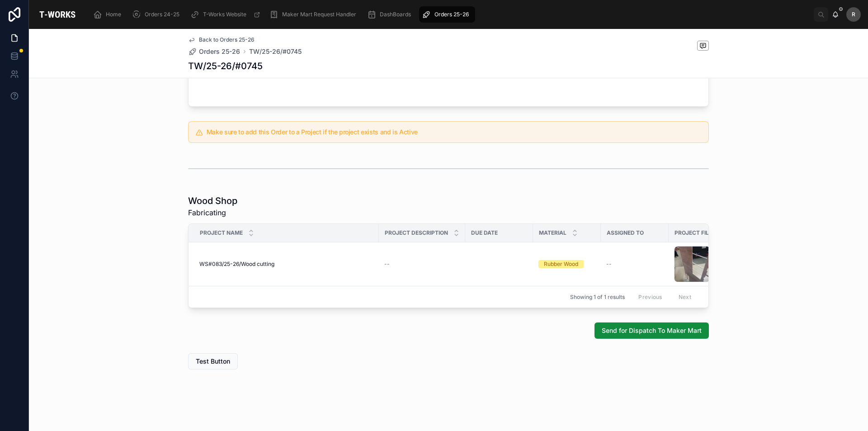 Image resolution: width=868 pixels, height=431 pixels. What do you see at coordinates (237, 264) in the screenshot?
I see `span: WS#083/25-26/Wood cutting` at bounding box center [237, 264].